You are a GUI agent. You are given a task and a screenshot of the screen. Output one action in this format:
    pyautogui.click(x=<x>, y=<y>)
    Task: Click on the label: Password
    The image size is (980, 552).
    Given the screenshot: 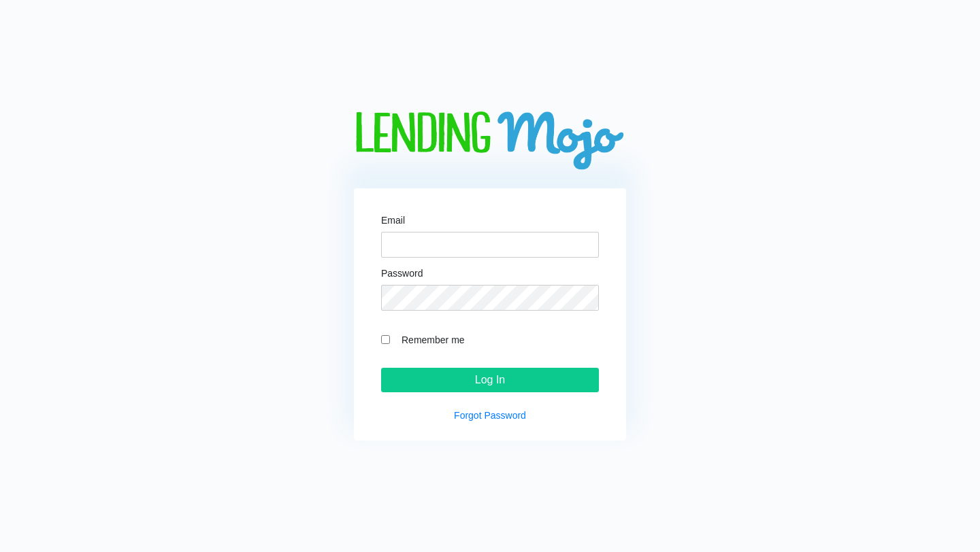 What is the action you would take?
    pyautogui.click(x=402, y=273)
    